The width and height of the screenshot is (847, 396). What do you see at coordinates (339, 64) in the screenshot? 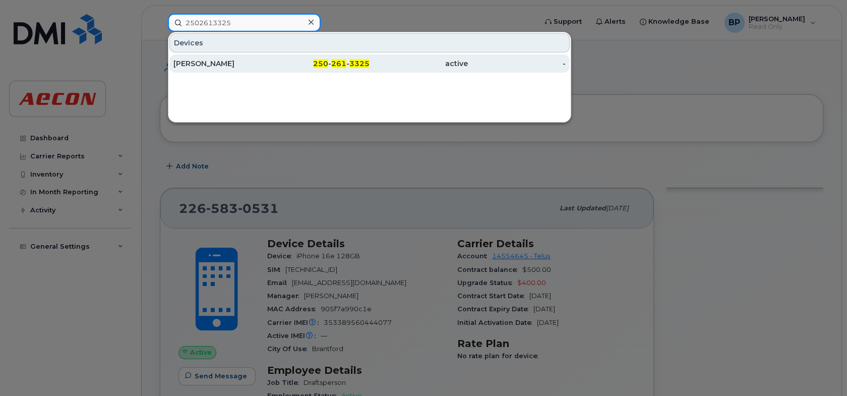
I see `span: 261` at bounding box center [339, 64].